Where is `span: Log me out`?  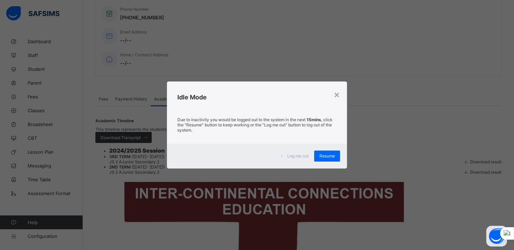
span: Log me out is located at coordinates (298, 156).